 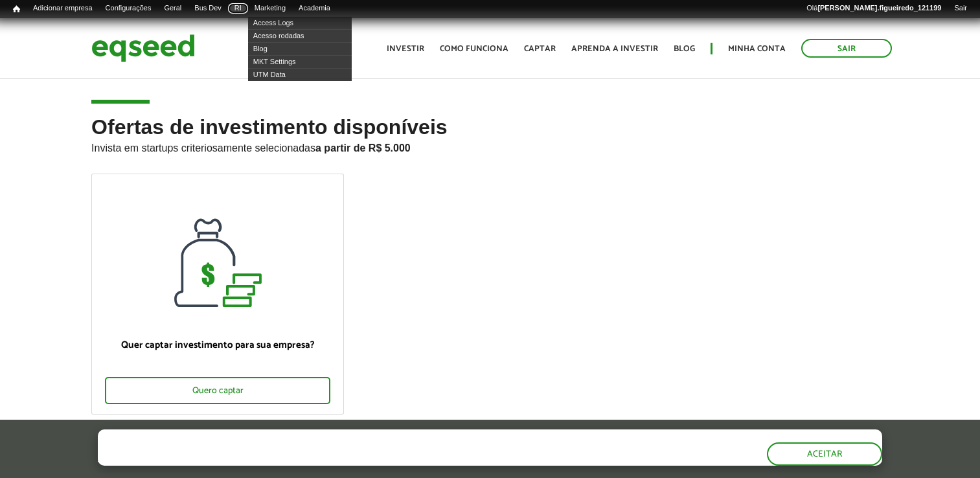 What do you see at coordinates (270, 9) in the screenshot?
I see `a: Marketing` at bounding box center [270, 9].